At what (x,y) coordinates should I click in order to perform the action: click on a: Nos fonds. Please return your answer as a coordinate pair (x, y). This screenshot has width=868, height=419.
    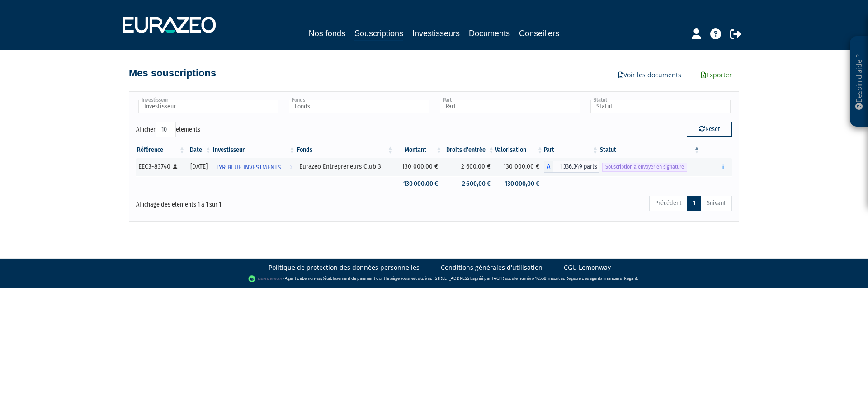
    Looking at the image, I should click on (327, 33).